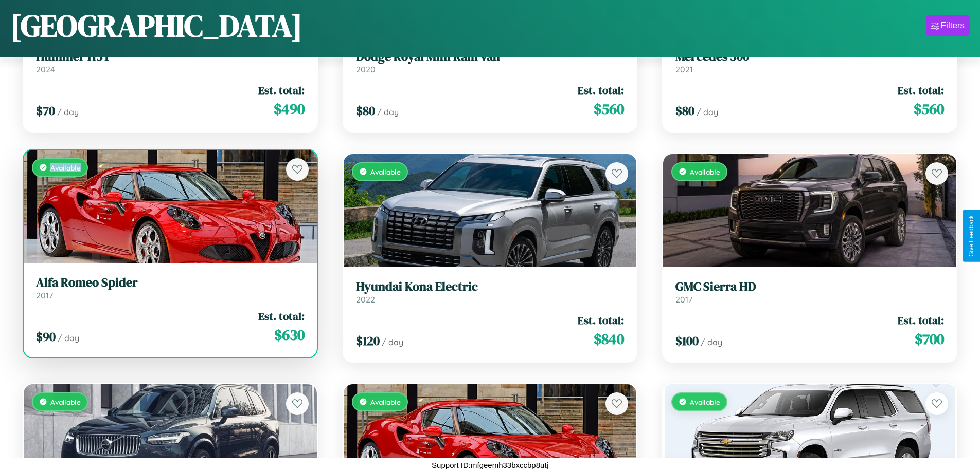 The height and width of the screenshot is (472, 980). Describe the element at coordinates (490, 56) in the screenshot. I see `h3: Dodge Royal Mini Ram Van` at that location.